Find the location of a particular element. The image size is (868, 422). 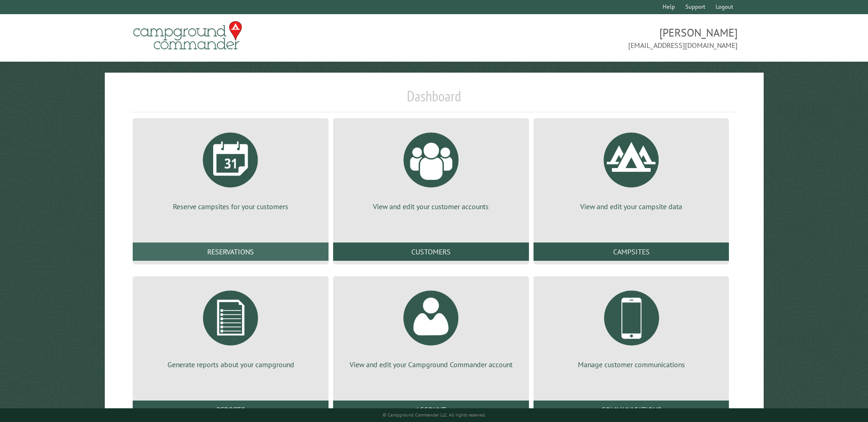

p: View and edit your customer accounts is located at coordinates (431, 207).